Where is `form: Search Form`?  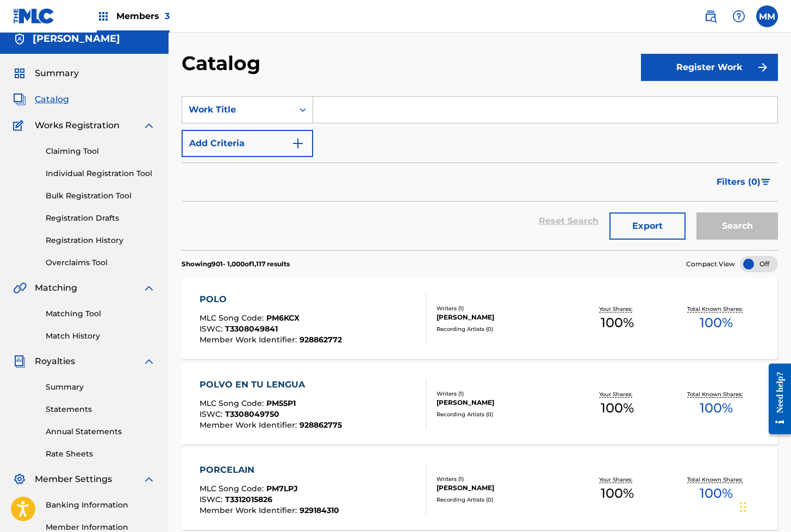
form: Search Form is located at coordinates (480, 172).